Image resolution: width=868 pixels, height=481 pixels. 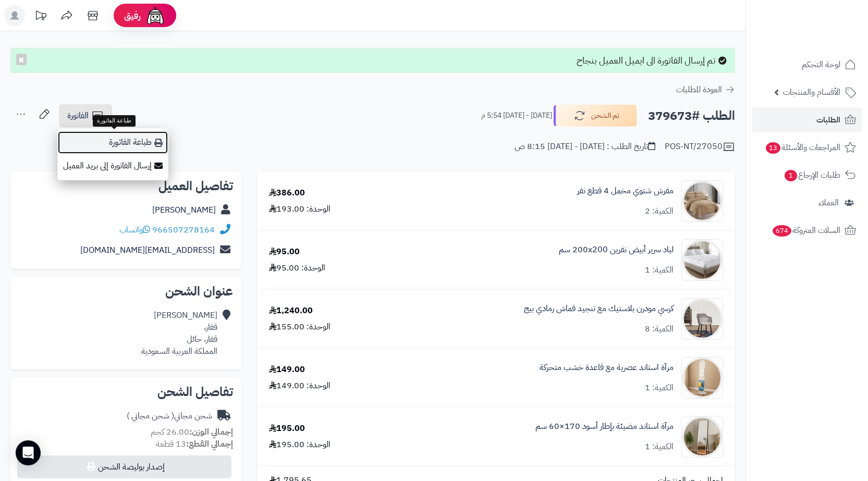 I want to click on div: الوحدة: 149.00, so click(x=300, y=386).